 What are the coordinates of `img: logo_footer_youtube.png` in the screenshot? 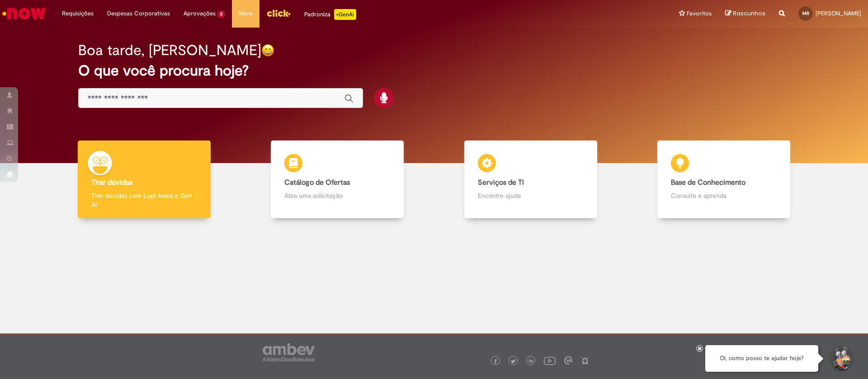 It's located at (550, 360).